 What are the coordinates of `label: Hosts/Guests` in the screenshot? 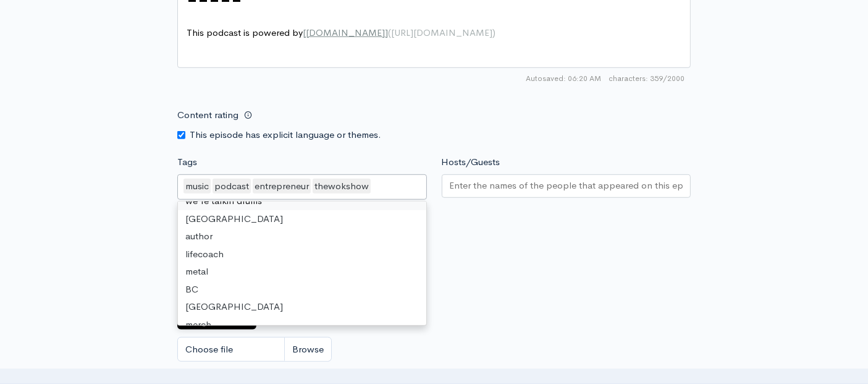 It's located at (471, 162).